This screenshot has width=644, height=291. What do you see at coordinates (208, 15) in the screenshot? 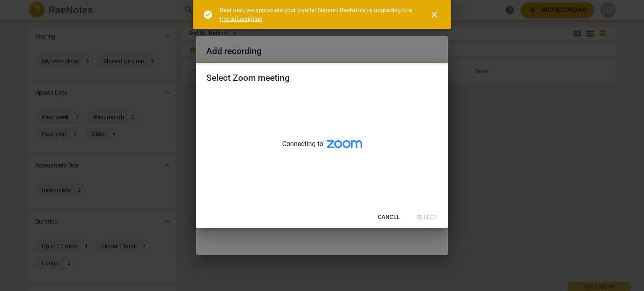
I see `span: check_circle` at bounding box center [208, 15].